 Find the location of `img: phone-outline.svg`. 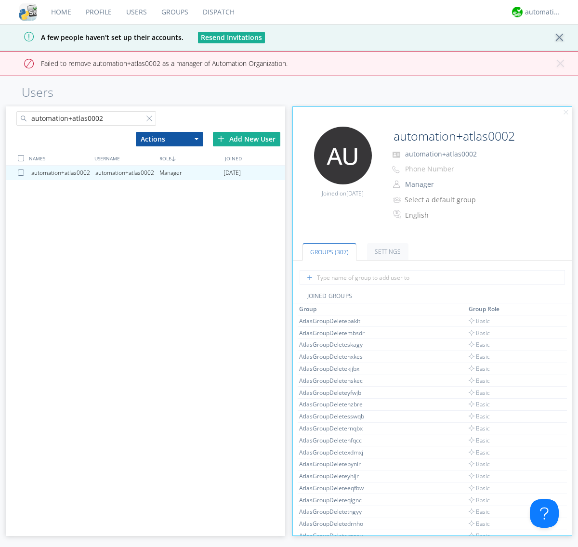

img: phone-outline.svg is located at coordinates (396, 170).